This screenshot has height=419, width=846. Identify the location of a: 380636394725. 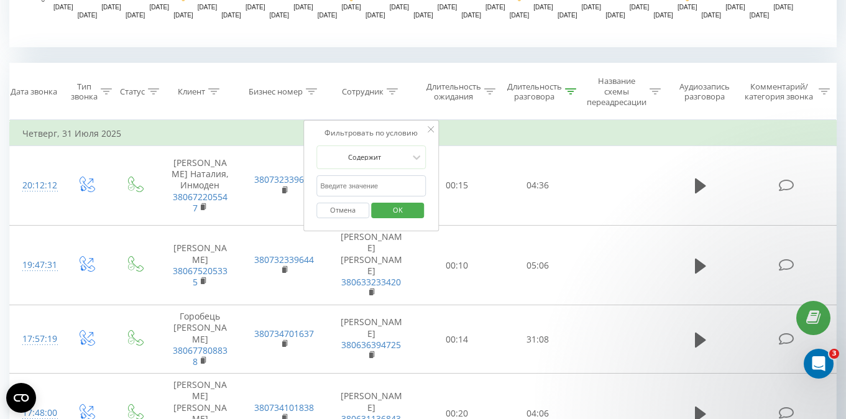
(371, 344).